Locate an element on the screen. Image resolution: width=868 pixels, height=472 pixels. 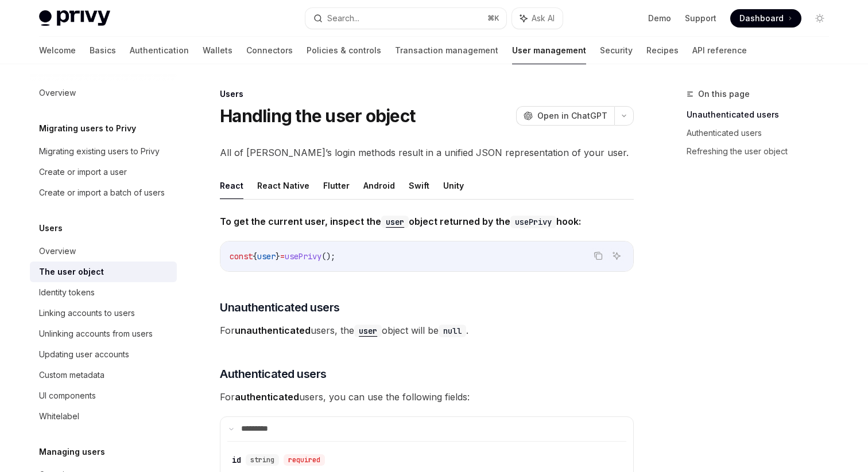
div: Identity tokens is located at coordinates (66, 292).